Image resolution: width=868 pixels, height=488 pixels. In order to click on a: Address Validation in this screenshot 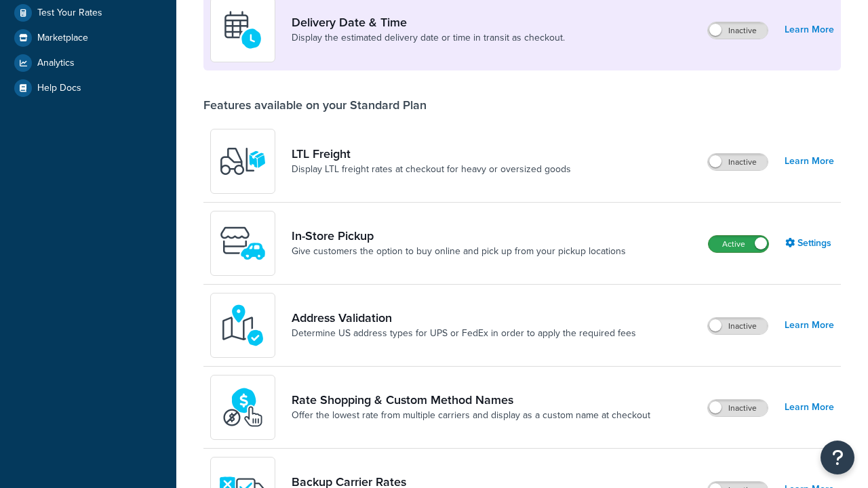, I will do `click(464, 318)`.